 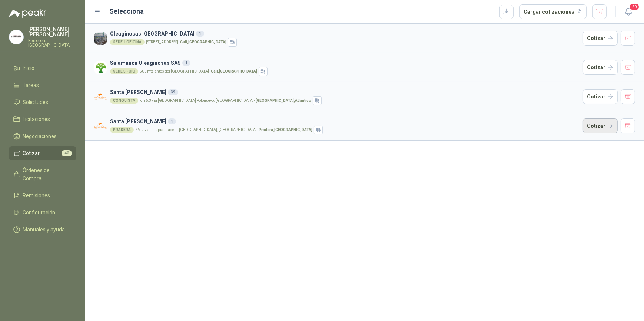 I want to click on a: Remisiones, so click(x=42, y=196).